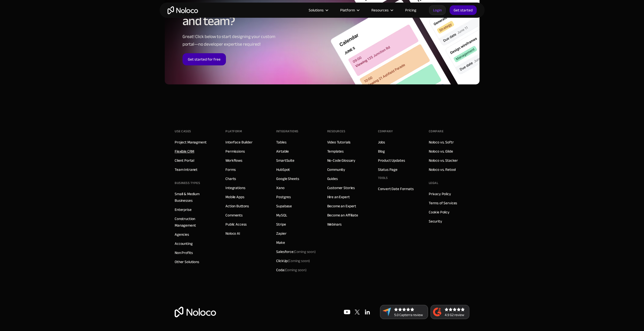  Describe the element at coordinates (184, 244) in the screenshot. I see `a: Accounting` at that location.